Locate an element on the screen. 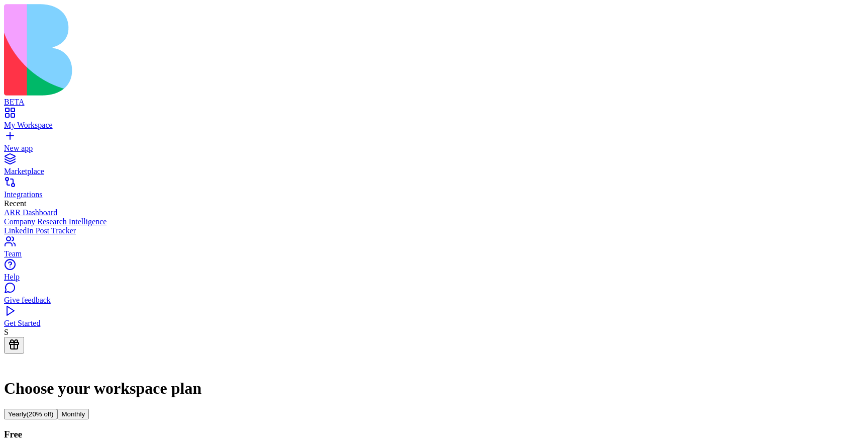  img: logo is located at coordinates (206, 50).